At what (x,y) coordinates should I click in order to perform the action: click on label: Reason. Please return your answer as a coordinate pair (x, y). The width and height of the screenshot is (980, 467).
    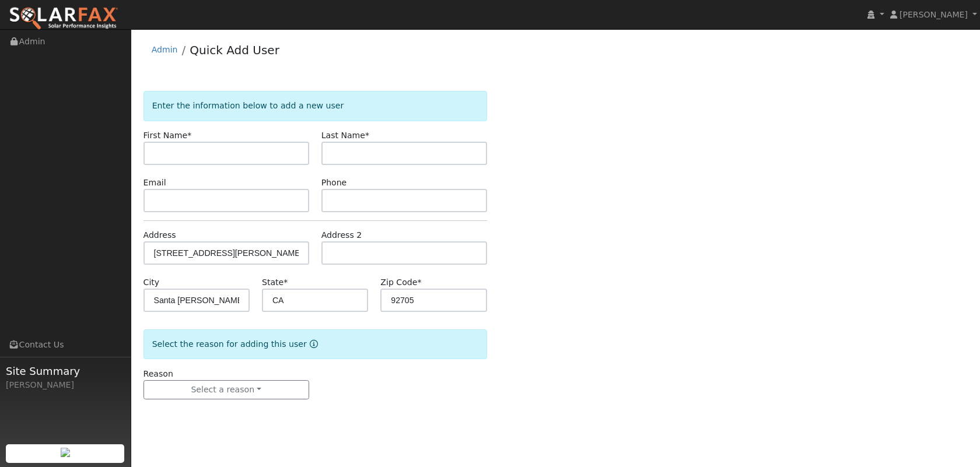
    Looking at the image, I should click on (158, 373).